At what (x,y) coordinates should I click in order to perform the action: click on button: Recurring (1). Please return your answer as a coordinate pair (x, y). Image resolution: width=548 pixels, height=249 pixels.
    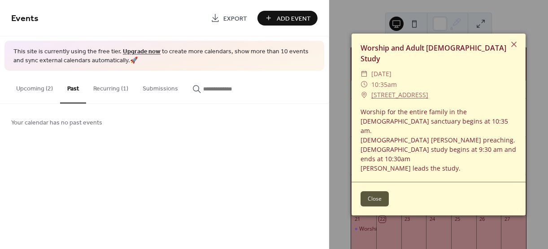
    Looking at the image, I should click on (111, 87).